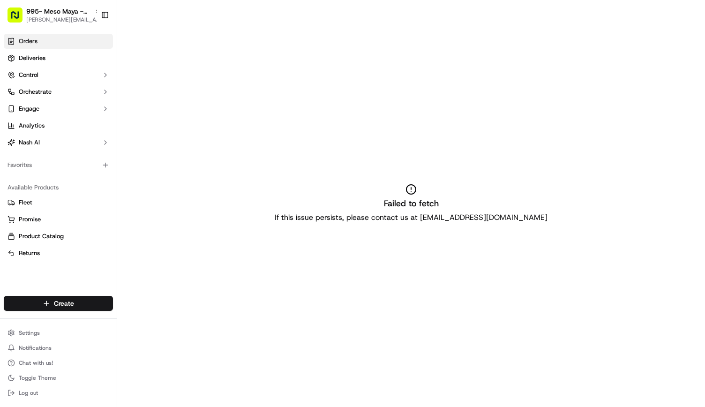 This screenshot has height=407, width=705. I want to click on button: Toggle Theme, so click(58, 378).